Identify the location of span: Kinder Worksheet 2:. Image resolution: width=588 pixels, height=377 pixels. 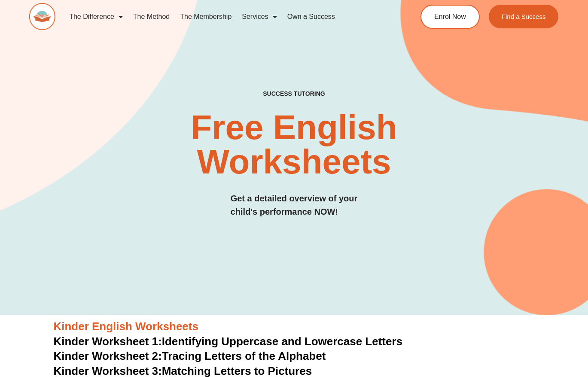
(108, 356).